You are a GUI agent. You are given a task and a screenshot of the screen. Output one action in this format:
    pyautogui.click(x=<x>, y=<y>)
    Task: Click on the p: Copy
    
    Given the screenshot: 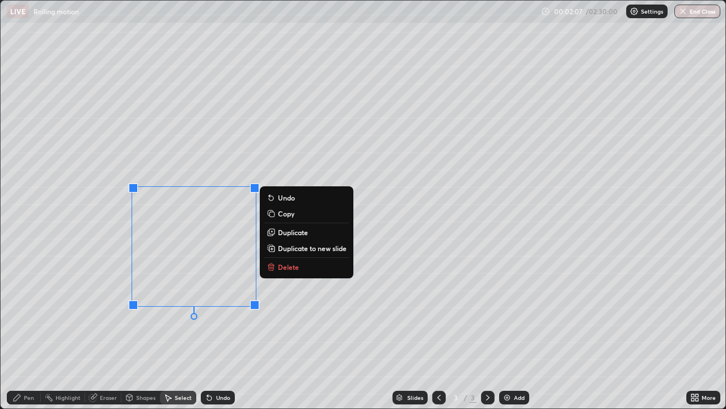 What is the action you would take?
    pyautogui.click(x=286, y=213)
    